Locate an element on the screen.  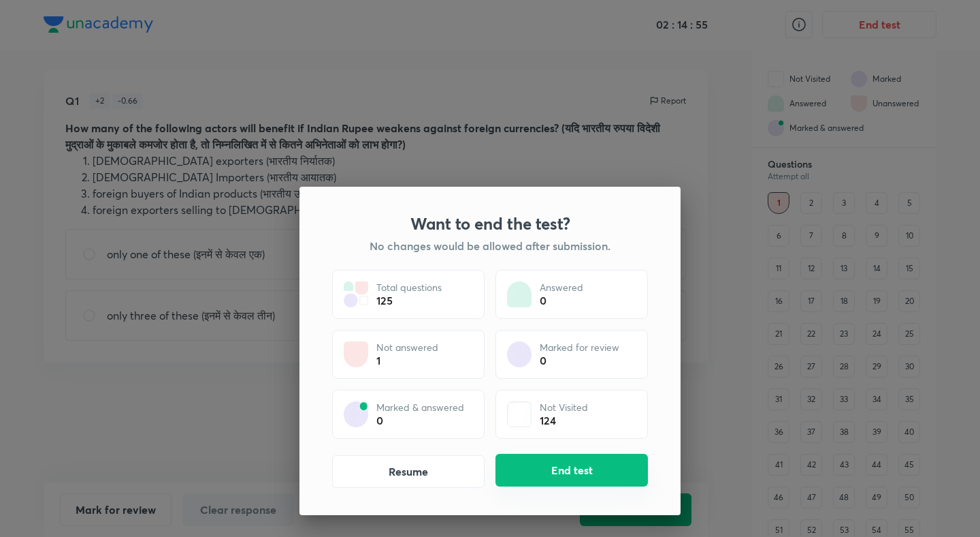
button: Resume is located at coordinates (408, 471).